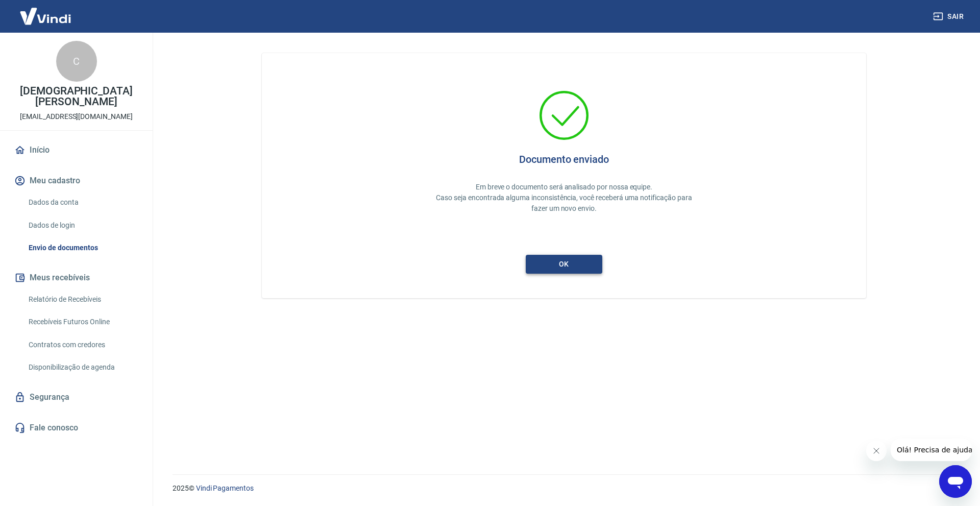 The image size is (980, 506). I want to click on button: Meus recebíveis, so click(76, 278).